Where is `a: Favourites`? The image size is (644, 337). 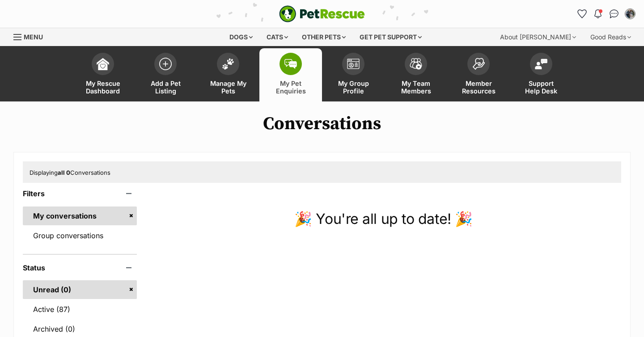 a: Favourites is located at coordinates (581, 14).